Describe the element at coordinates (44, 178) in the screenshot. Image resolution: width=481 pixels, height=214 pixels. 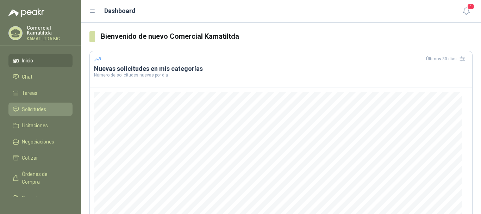
I see `span: Órdenes de Compra` at that location.